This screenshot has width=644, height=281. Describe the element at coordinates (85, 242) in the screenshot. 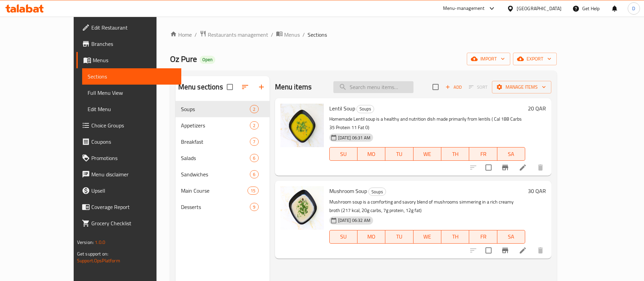

I see `span: Version:` at that location.